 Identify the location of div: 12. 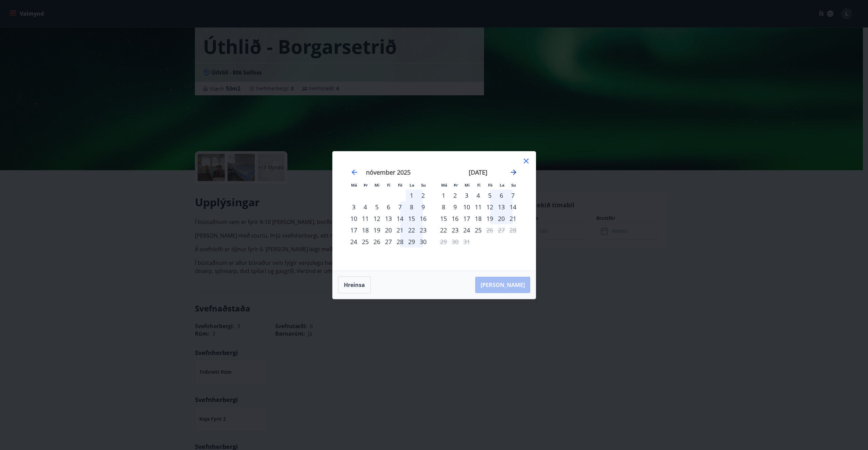
(490, 207).